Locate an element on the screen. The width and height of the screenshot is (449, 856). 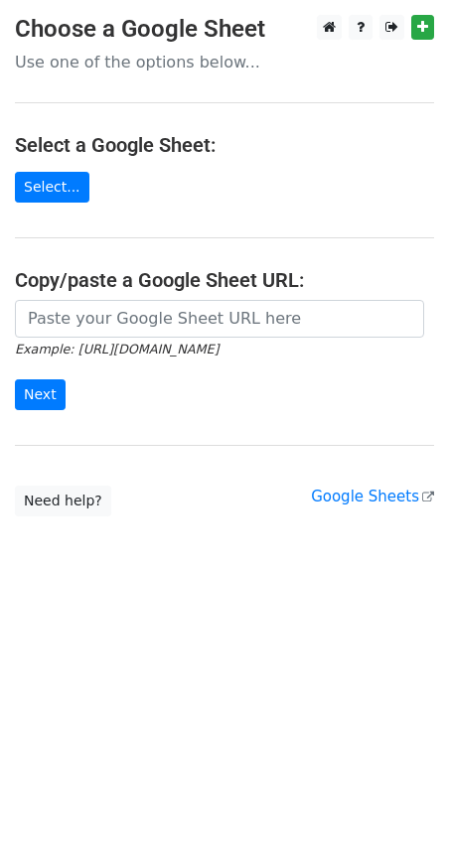
a: Select... is located at coordinates (52, 187).